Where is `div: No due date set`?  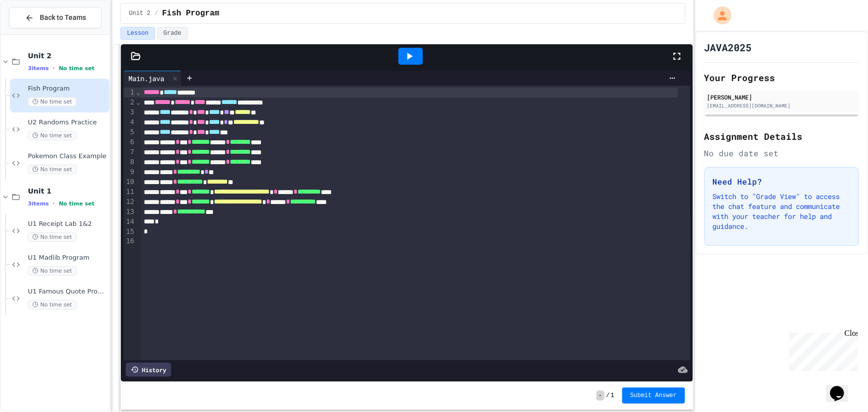 div: No due date set is located at coordinates (781, 153).